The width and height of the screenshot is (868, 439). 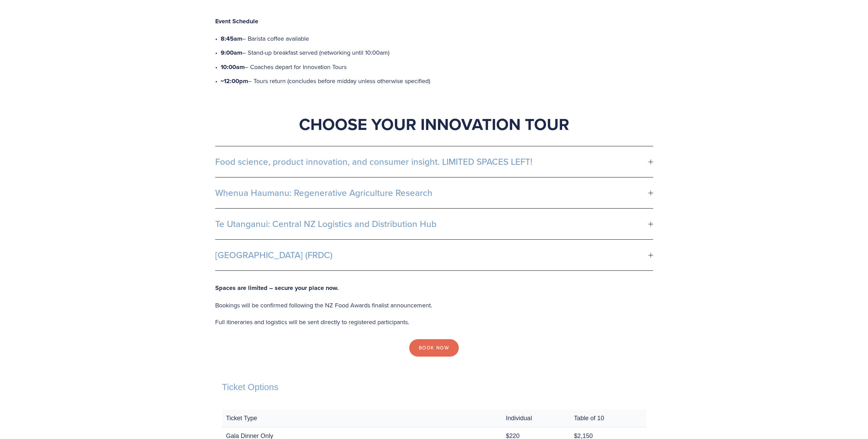 I want to click on p: Full itineraries and logistics will be sent directly to registered participants., so click(x=434, y=322).